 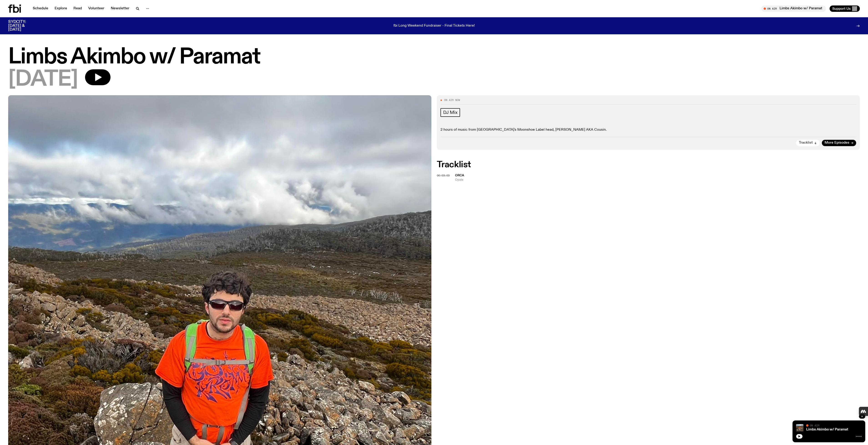 I want to click on span: Support Us, so click(x=841, y=8).